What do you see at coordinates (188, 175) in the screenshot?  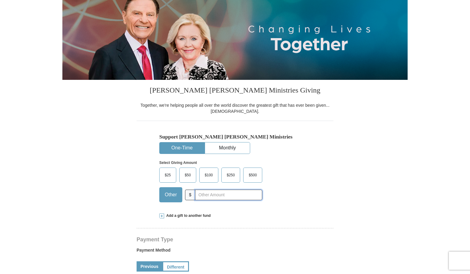 I see `span: $50` at bounding box center [188, 175].